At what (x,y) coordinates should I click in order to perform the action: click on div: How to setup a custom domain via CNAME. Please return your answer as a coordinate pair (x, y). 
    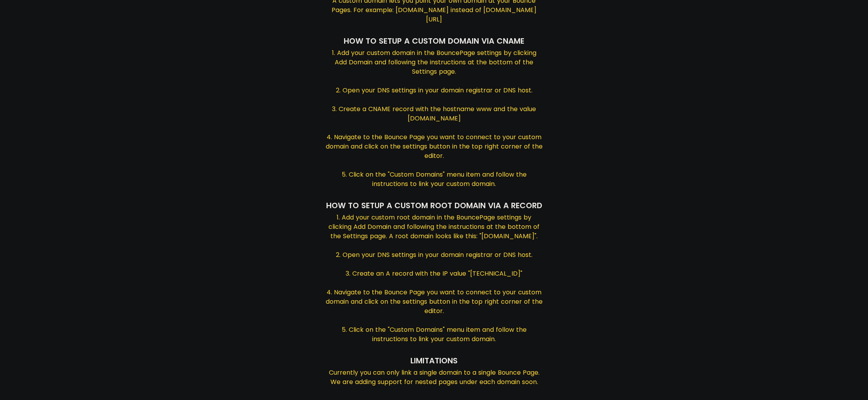
    Looking at the image, I should click on (434, 41).